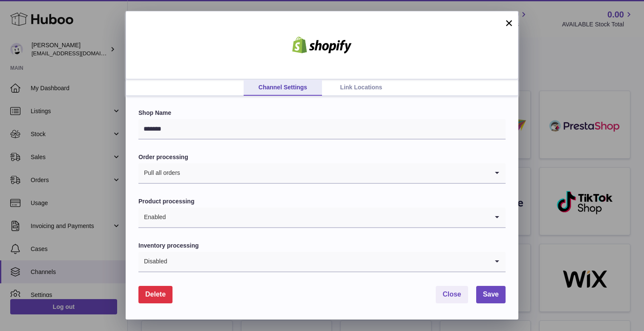  Describe the element at coordinates (152, 217) in the screenshot. I see `span: Enabled` at that location.